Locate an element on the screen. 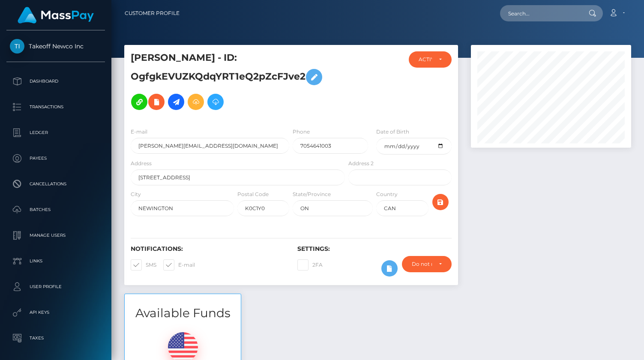 Image resolution: width=644 pixels, height=360 pixels. a: Cancellations is located at coordinates (56, 184).